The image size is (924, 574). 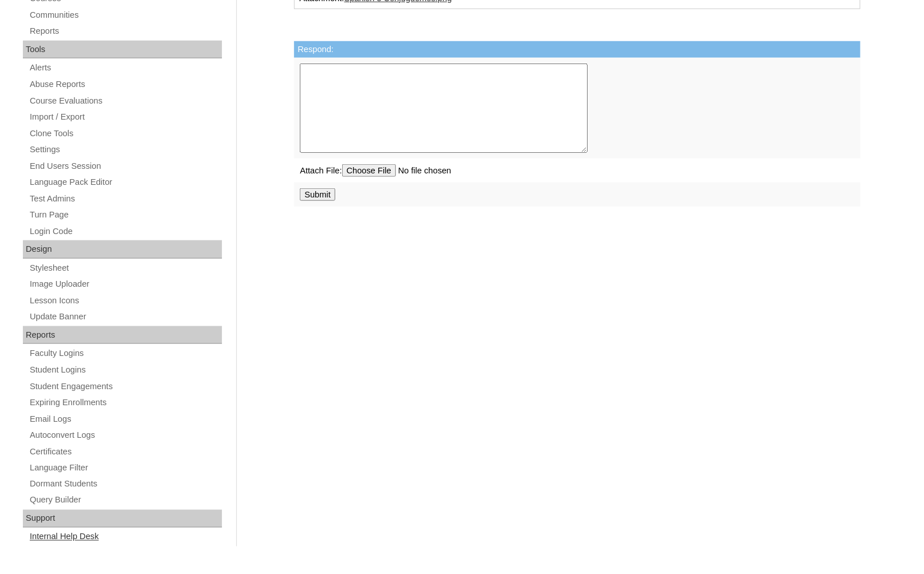 I want to click on div: Design, so click(x=122, y=250).